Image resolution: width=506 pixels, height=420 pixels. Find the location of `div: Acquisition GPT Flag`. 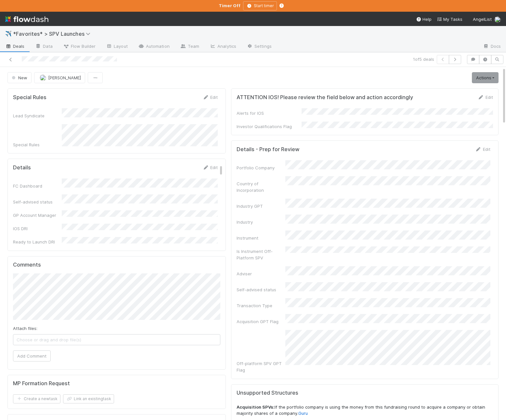

div: Acquisition GPT Flag is located at coordinates (261, 322).